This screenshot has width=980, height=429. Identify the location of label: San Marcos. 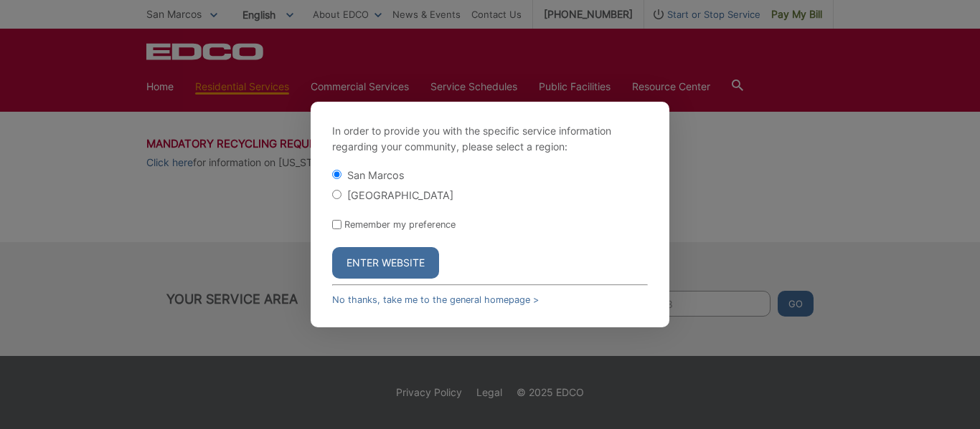
(376, 175).